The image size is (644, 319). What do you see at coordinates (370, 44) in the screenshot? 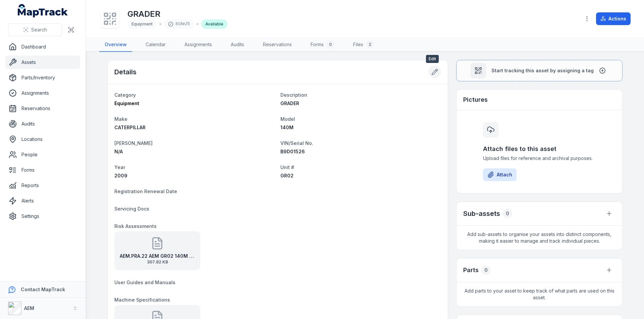
I see `div: 2` at bounding box center [370, 44].